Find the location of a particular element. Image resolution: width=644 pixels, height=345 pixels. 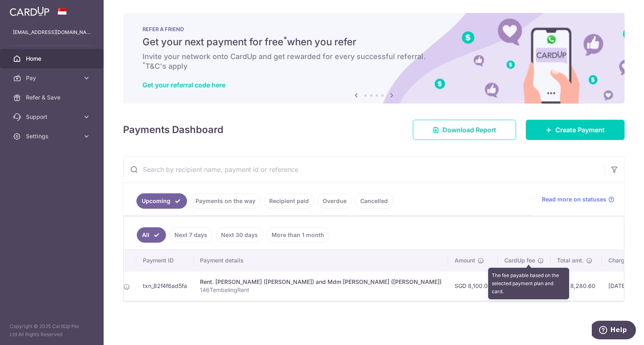

a: Next 30 days is located at coordinates (239, 235).